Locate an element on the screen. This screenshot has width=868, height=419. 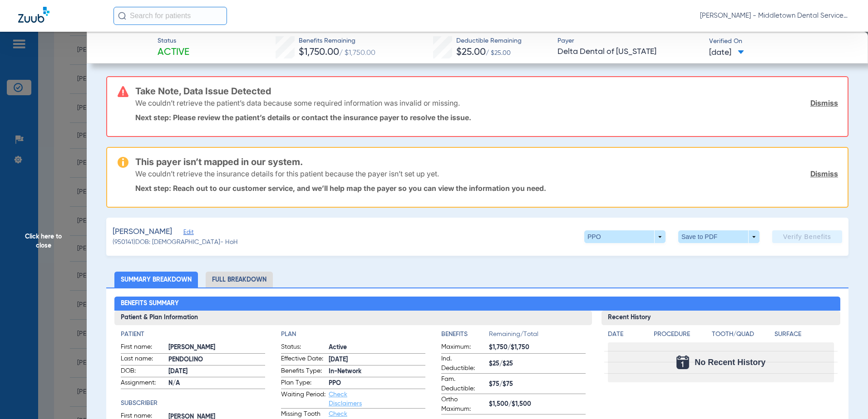
img: warning-icon is located at coordinates (123, 163).